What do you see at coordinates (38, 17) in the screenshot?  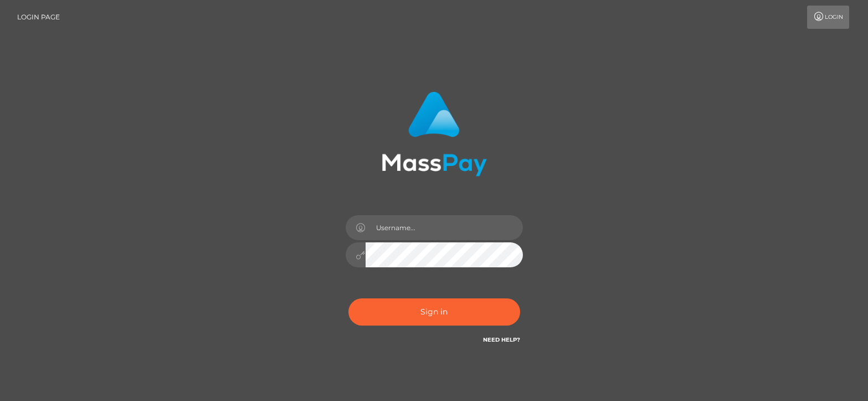 I see `a: Login Page` at bounding box center [38, 17].